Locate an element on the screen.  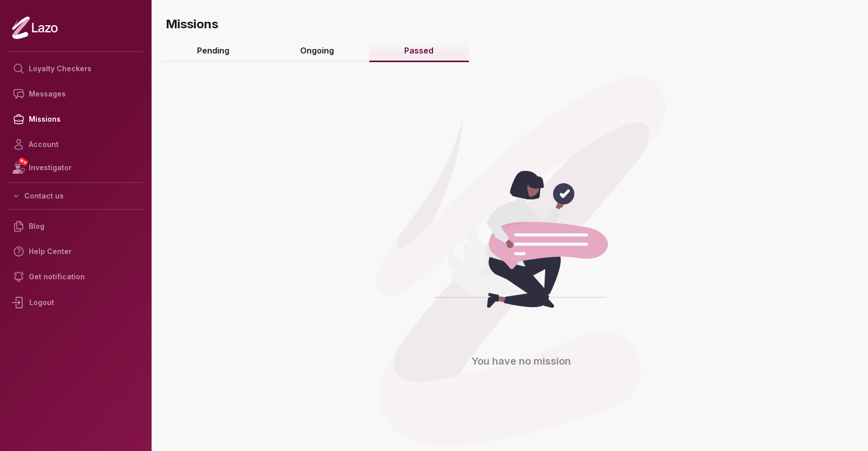
span: NEW is located at coordinates (23, 162).